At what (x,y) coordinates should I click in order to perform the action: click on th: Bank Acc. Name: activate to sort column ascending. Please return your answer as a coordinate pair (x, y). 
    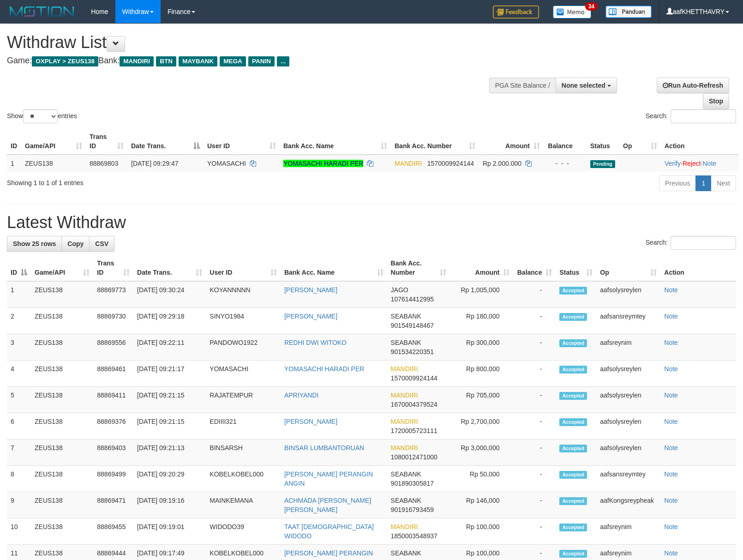
    Looking at the image, I should click on (335, 141).